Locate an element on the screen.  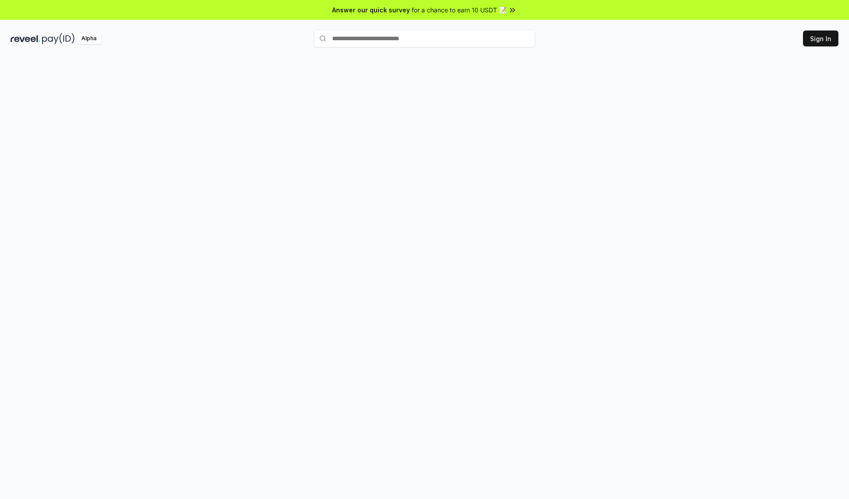
span: for a chance to earn 10 USDT 📝 is located at coordinates (459, 10).